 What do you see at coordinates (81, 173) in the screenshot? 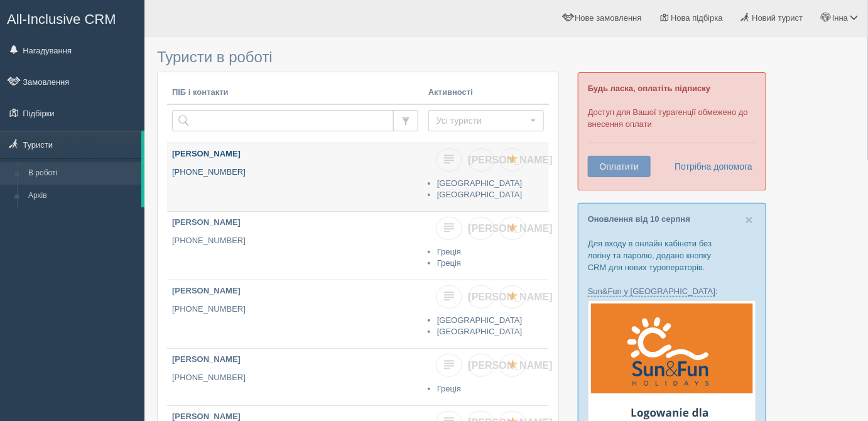
I see `a: В роботі` at bounding box center [81, 173].